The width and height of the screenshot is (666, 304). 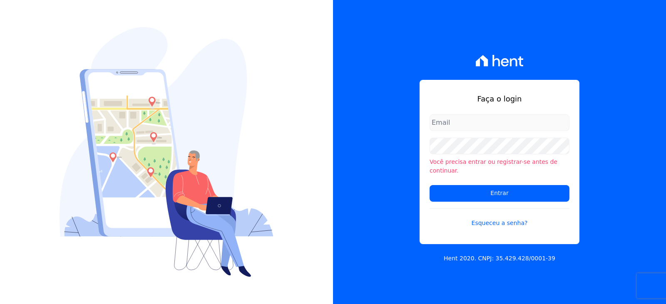 I want to click on h1: Faça o login, so click(x=500, y=99).